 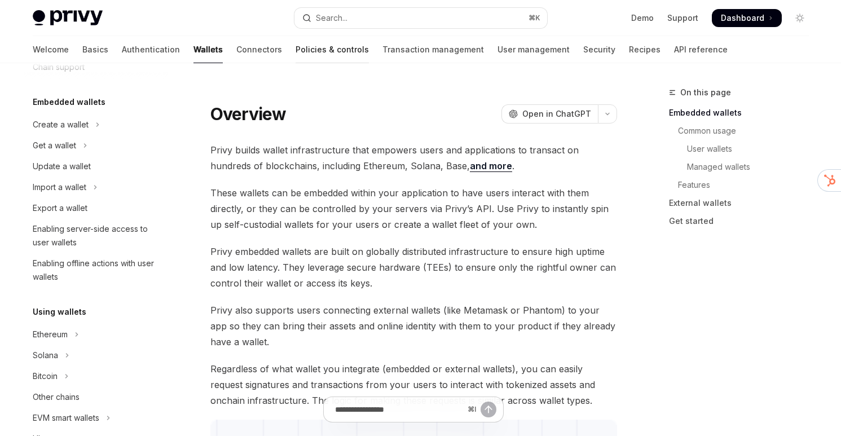 I want to click on div: Search..., so click(x=332, y=18).